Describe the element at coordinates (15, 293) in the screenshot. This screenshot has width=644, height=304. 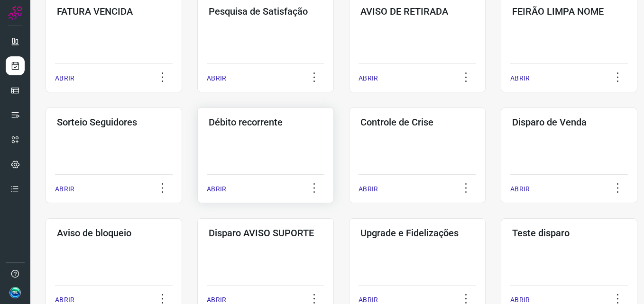
I see `img: 688dd65d34f4db4d93ce8256e11a8269.jpg` at that location.